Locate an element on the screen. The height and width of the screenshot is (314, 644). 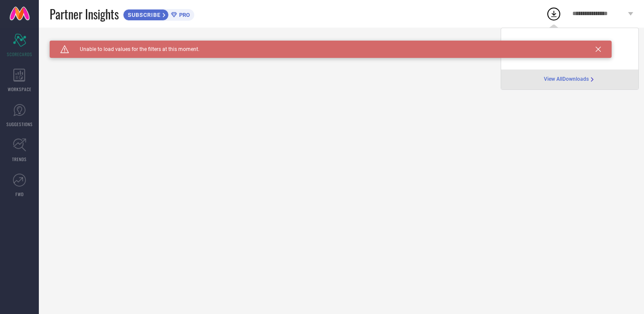
span: SCORECARDS is located at coordinates (19, 54).